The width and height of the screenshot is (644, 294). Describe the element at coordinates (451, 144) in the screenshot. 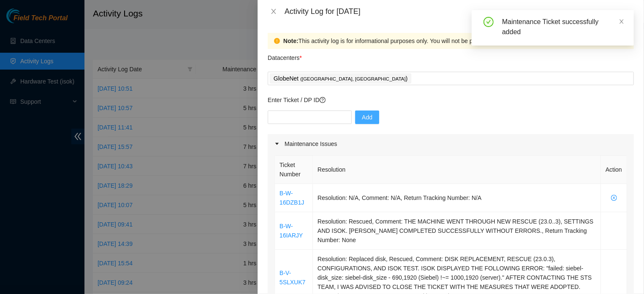

I see `div: Maintenance Issues` at that location.